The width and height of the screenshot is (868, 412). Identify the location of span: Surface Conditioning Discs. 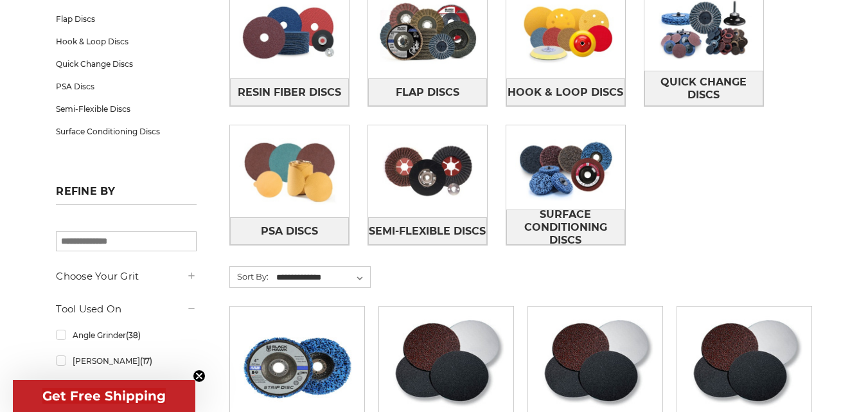
(565, 227).